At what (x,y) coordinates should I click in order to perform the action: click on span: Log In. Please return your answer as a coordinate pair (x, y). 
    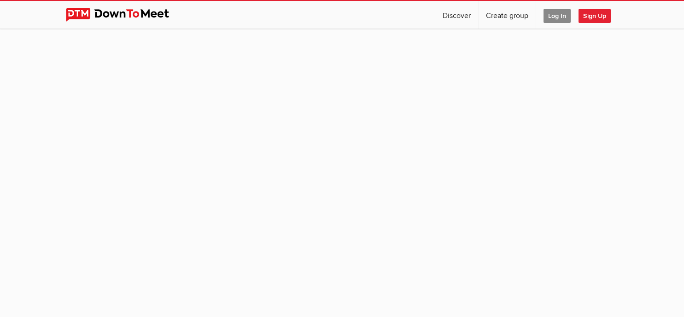
    Looking at the image, I should click on (557, 16).